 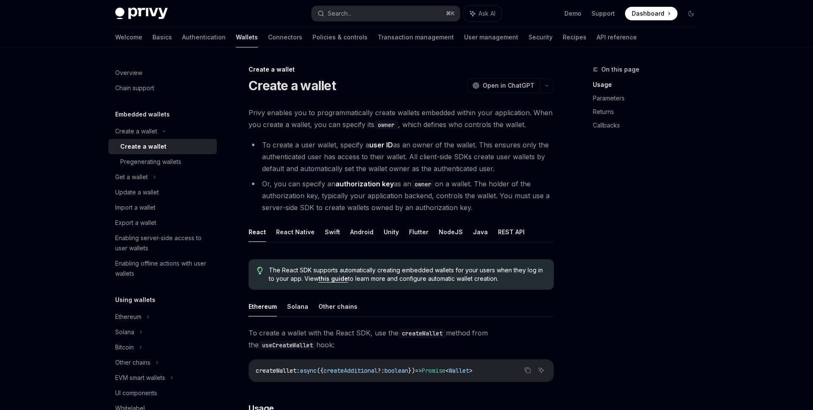 I want to click on a: Overview, so click(x=163, y=73).